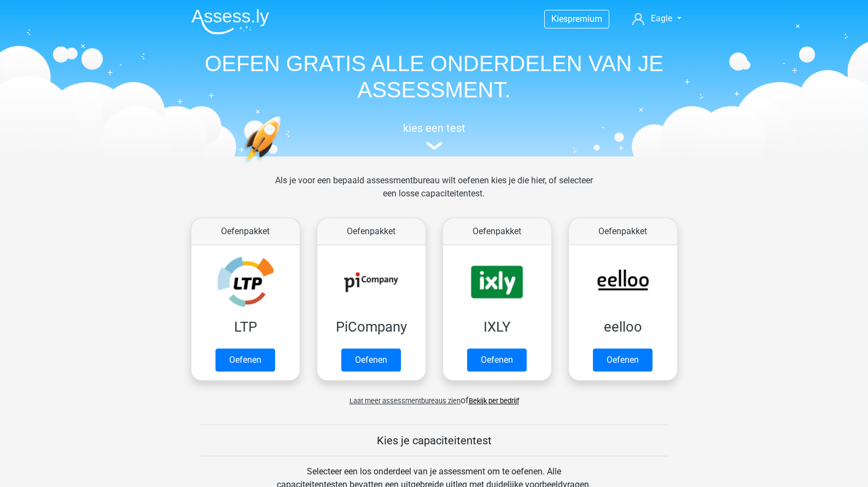 Image resolution: width=868 pixels, height=487 pixels. I want to click on span: Kies, so click(560, 18).